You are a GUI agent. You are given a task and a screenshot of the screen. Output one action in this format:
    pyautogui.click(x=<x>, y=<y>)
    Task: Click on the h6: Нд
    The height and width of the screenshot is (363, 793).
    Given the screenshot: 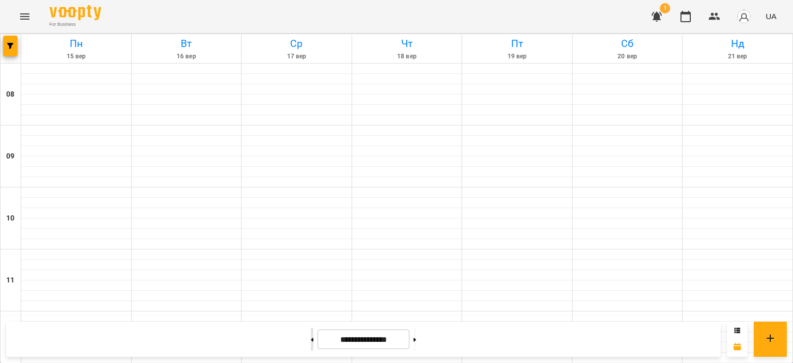 What is the action you would take?
    pyautogui.click(x=737, y=43)
    